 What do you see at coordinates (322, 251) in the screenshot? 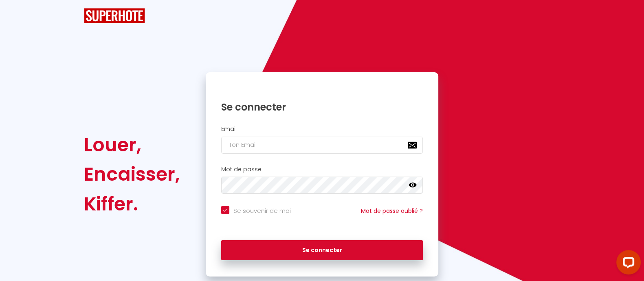
I see `button: Se connecter` at bounding box center [322, 251].